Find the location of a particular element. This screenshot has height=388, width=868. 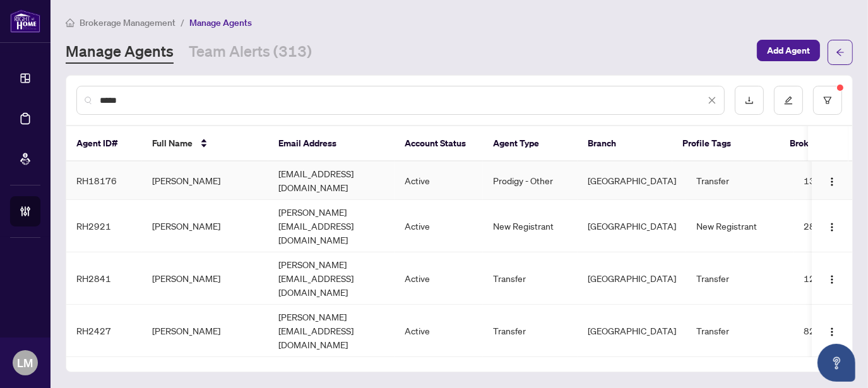

th: Full Name is located at coordinates (205, 144).